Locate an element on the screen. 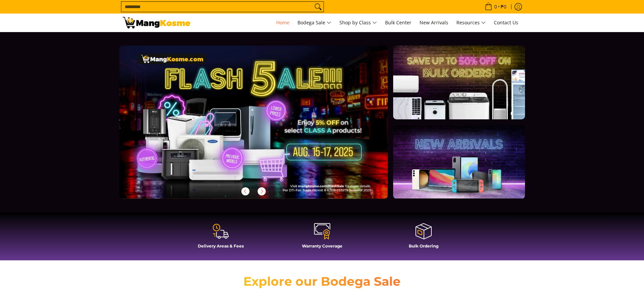 Image resolution: width=644 pixels, height=308 pixels. a: Delivery Areas & Fees is located at coordinates (221, 238).